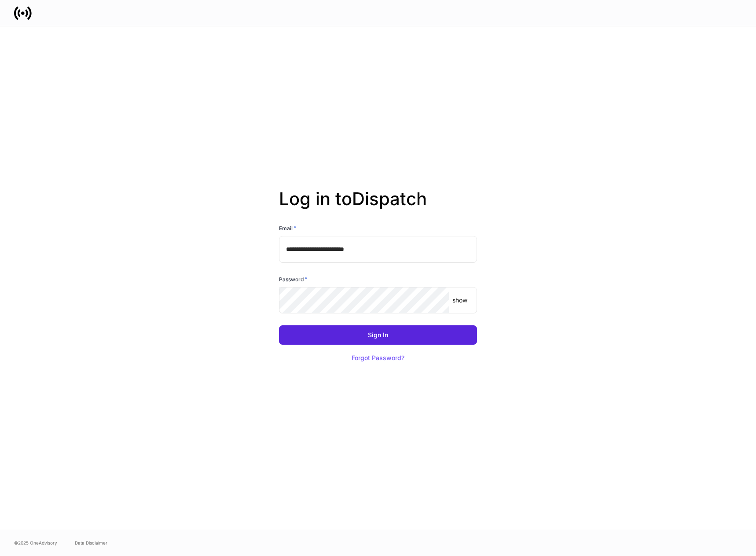  What do you see at coordinates (378, 358) in the screenshot?
I see `div: Forgot Password?` at bounding box center [378, 358].